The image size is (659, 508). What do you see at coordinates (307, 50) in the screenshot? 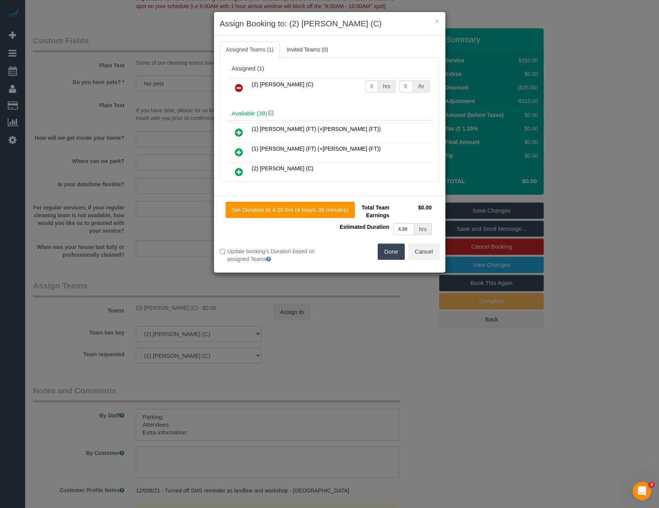
I see `a: Invited Teams (0)` at bounding box center [307, 50].